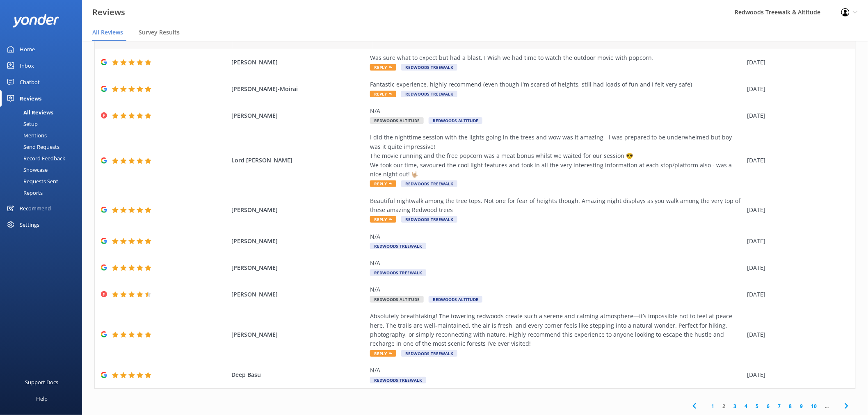 The image size is (868, 415). I want to click on div: Support Docs, so click(41, 383).